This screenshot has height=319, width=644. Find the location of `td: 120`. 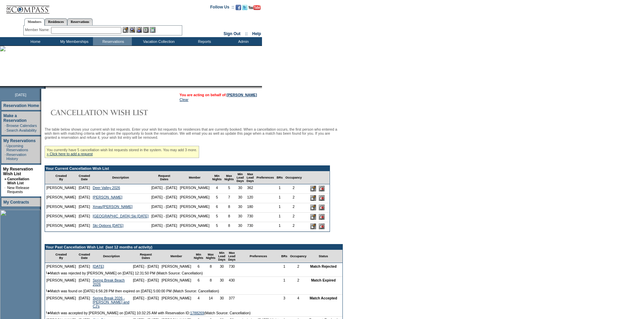

td: 120 is located at coordinates (250, 199).